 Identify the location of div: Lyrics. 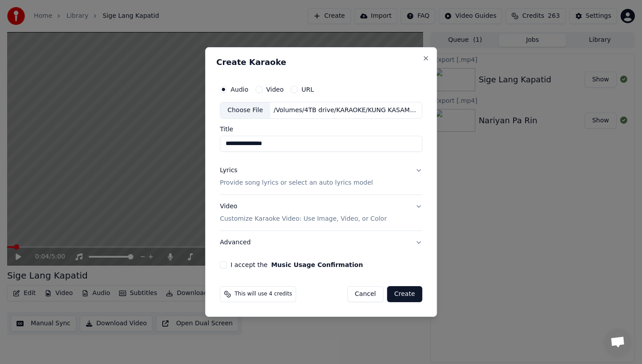
(228, 171).